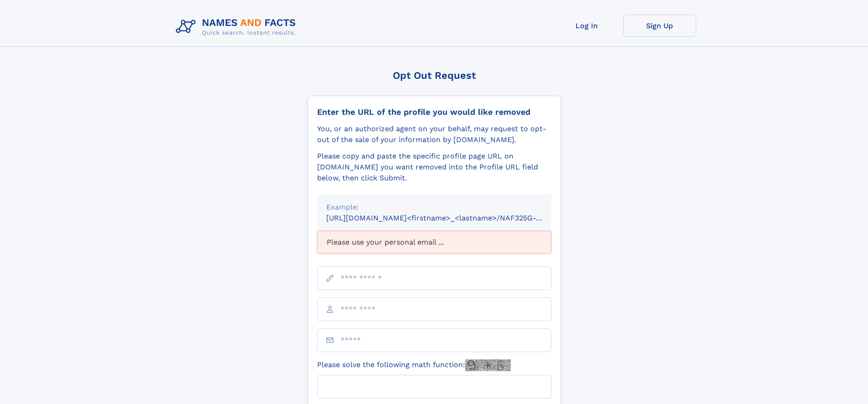  I want to click on div: Please use your personal email ..., so click(434, 242).